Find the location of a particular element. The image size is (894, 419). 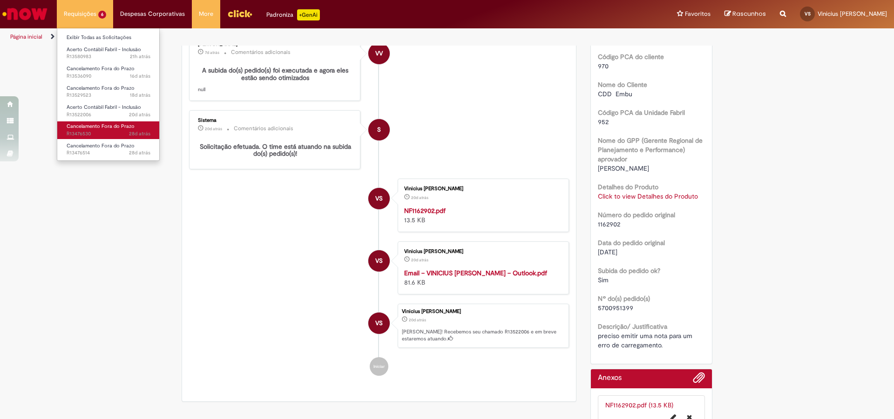

b: Número do pedido original is located at coordinates (636, 215).